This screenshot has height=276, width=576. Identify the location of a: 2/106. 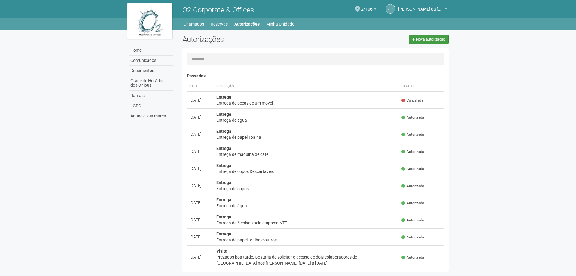
(369, 10).